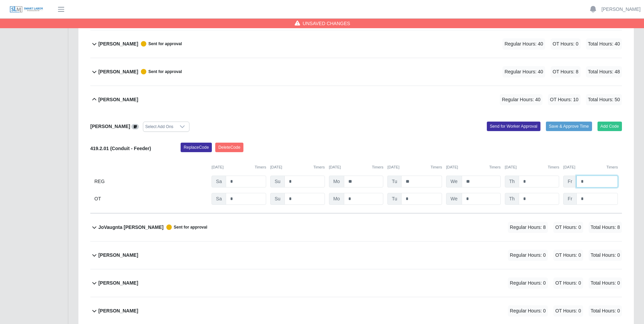 The image size is (644, 324). Describe the element at coordinates (327, 24) in the screenshot. I see `span: Unsaved Changes` at that location.